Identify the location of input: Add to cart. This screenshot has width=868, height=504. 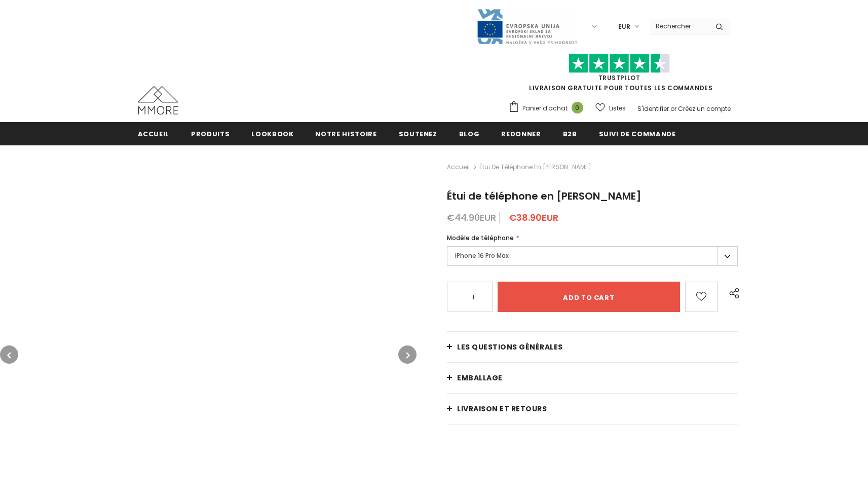
(588, 297).